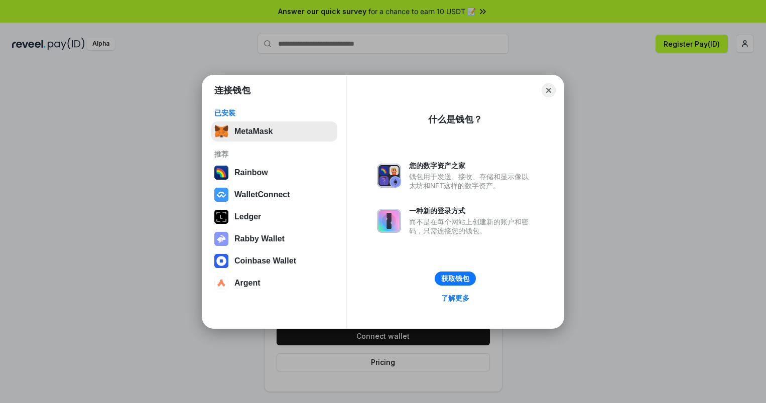 This screenshot has width=766, height=403. I want to click on div: Ledger, so click(247, 217).